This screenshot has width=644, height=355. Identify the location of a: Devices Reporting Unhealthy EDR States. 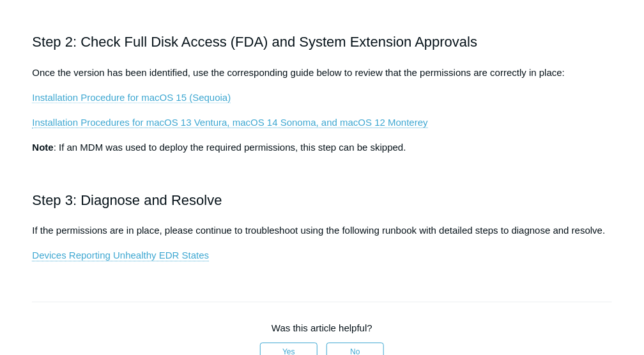
(120, 256).